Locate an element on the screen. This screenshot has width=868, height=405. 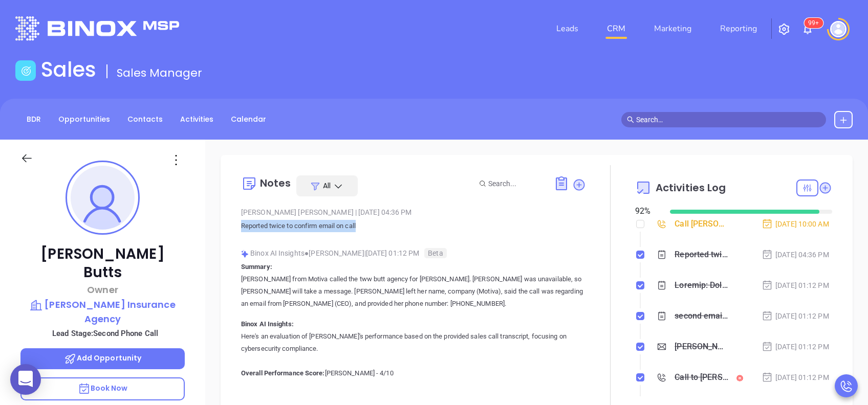
sup: 100 is located at coordinates (814, 23).